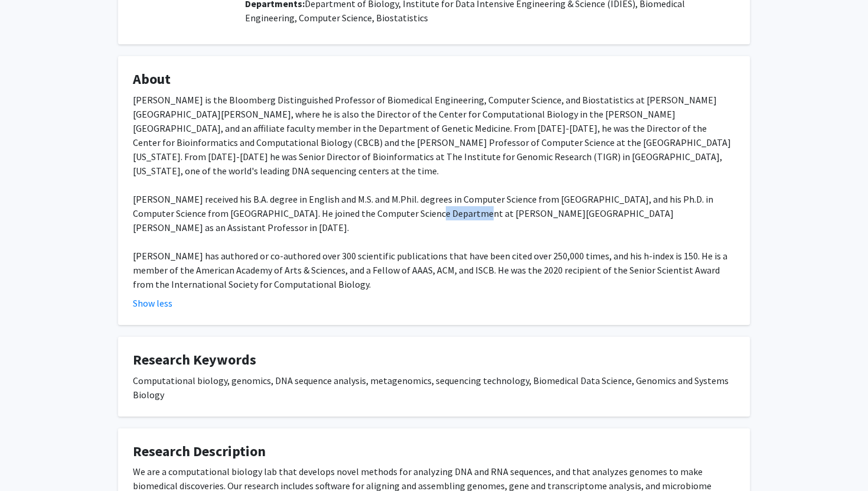 The image size is (868, 491). Describe the element at coordinates (434, 79) in the screenshot. I see `h4: About` at that location.